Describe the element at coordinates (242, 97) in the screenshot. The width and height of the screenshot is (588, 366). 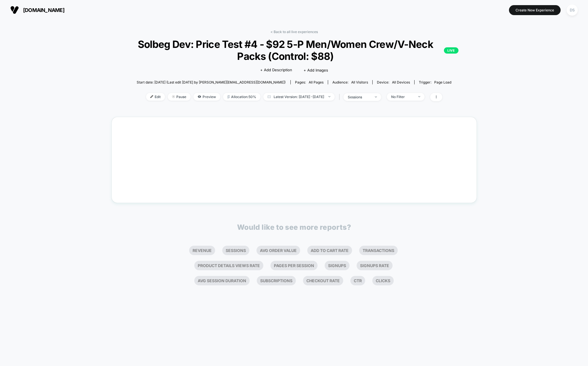
I see `span: Allocation: 50%` at that location.